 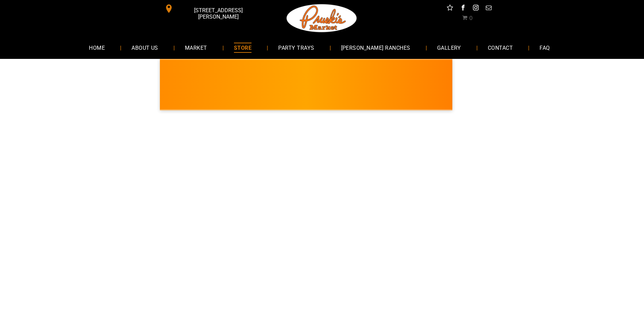 I want to click on a: FAQ, so click(x=545, y=47).